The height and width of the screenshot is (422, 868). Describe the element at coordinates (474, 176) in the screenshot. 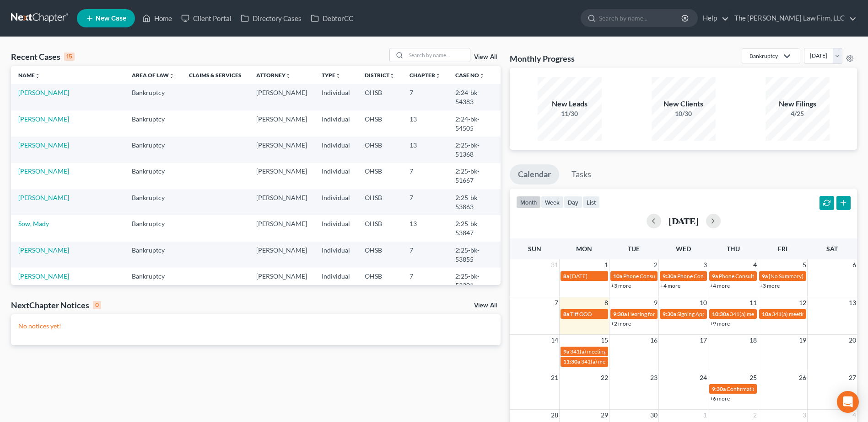

I see `td: 2:25-bk-51667` at that location.